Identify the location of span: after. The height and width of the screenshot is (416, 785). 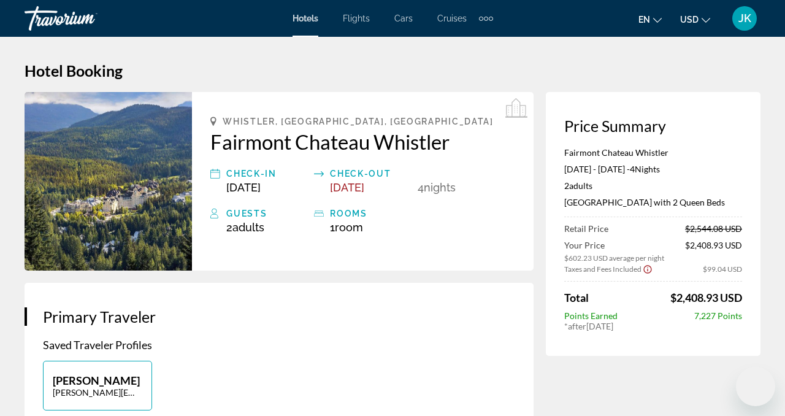
(577, 325).